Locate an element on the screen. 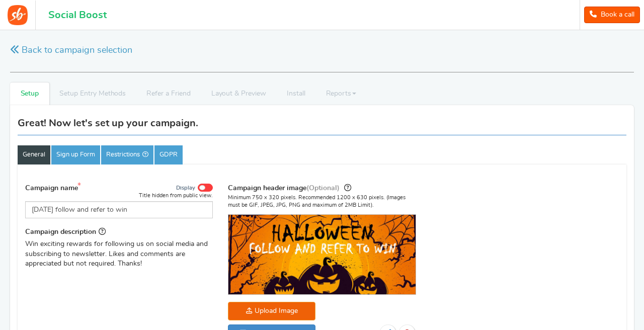 This screenshot has width=644, height=330. h1: Social Boost is located at coordinates (77, 15).